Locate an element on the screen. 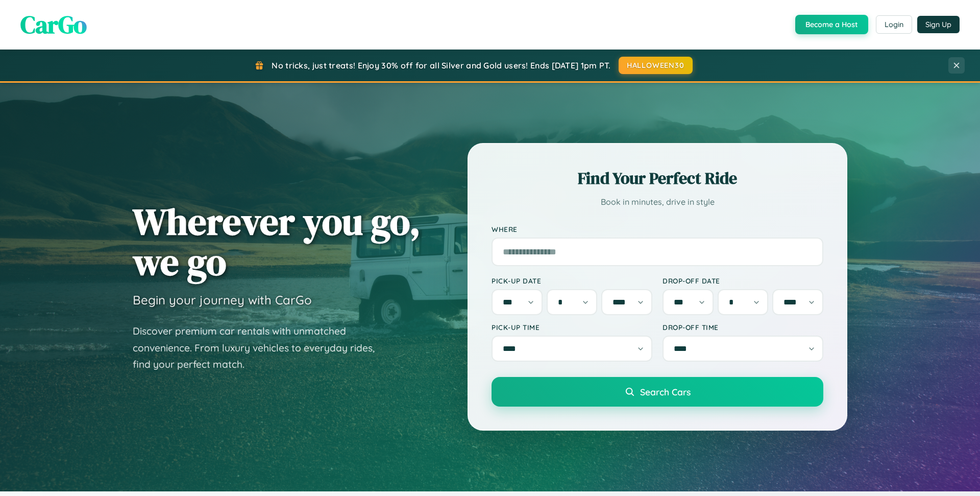  h1: Wherever you go, we go is located at coordinates (277, 241).